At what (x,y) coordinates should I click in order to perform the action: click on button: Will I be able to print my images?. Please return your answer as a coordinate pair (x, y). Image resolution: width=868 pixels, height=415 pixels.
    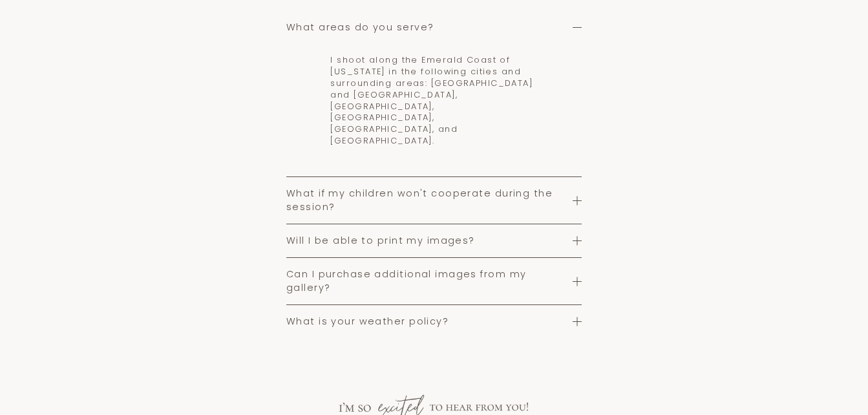
    Looking at the image, I should click on (434, 241).